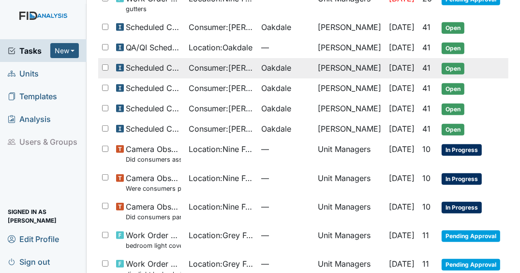 This screenshot has height=273, width=520. What do you see at coordinates (65, 50) in the screenshot?
I see `button: New` at bounding box center [65, 50].